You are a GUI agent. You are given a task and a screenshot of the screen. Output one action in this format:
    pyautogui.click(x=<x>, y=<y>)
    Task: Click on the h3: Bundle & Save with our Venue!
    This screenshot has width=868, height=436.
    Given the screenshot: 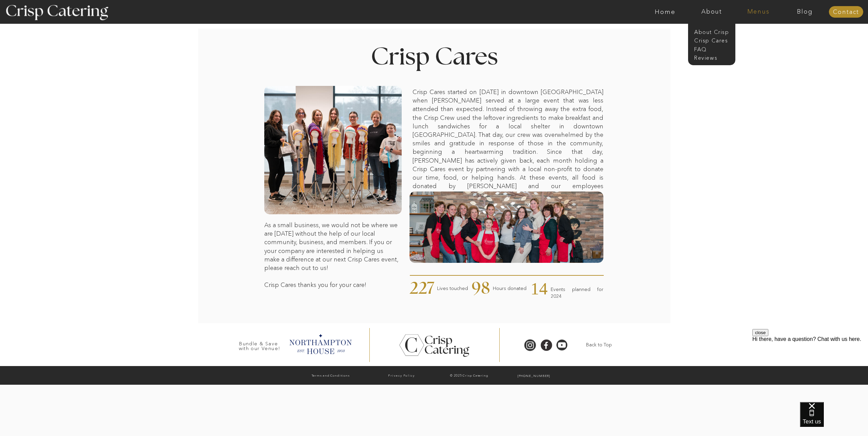 What is the action you would take?
    pyautogui.click(x=260, y=344)
    